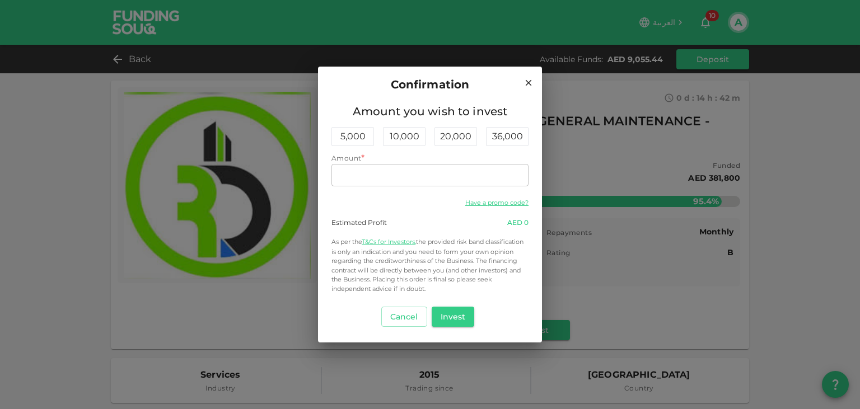 The width and height of the screenshot is (860, 409). I want to click on a: Have a promo code?, so click(497, 203).